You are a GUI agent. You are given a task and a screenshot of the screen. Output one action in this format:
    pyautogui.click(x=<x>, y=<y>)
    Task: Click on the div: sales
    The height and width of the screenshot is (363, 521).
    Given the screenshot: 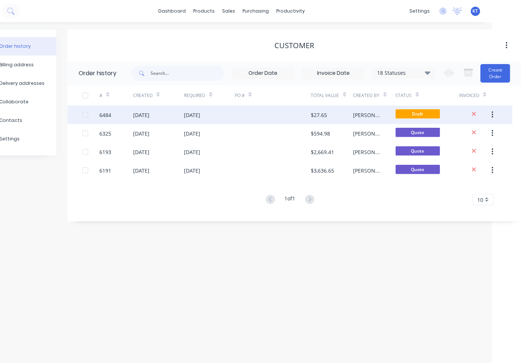 What is the action you would take?
    pyautogui.click(x=228, y=11)
    